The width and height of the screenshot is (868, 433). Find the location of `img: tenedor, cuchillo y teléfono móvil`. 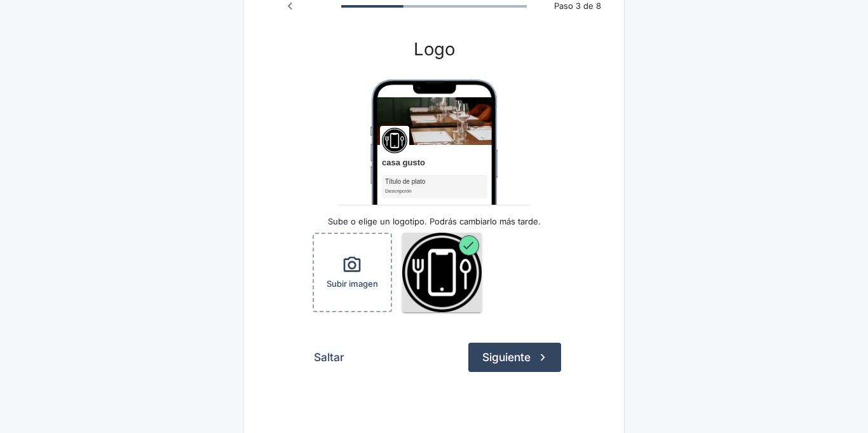

img: tenedor, cuchillo y teléfono móvil is located at coordinates (441, 272).